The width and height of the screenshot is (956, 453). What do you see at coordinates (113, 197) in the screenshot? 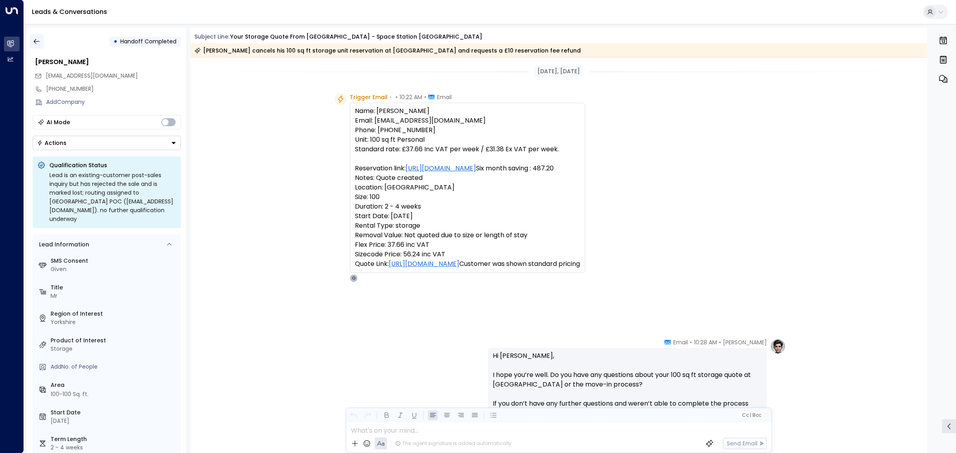
I see `div: Lead is an existing-customer post-sales inquiry but has rejected the sale and is marked lost; rou...` at bounding box center [113, 197].